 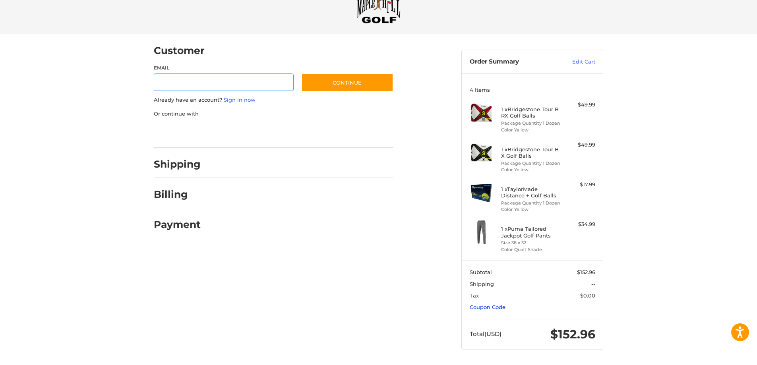 I want to click on h2: Customer, so click(x=179, y=50).